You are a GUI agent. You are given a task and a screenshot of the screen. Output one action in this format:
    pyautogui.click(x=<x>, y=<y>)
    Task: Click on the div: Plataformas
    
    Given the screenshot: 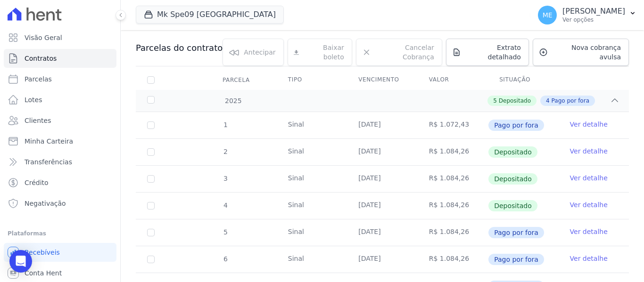 What is the action you would take?
    pyautogui.click(x=60, y=233)
    